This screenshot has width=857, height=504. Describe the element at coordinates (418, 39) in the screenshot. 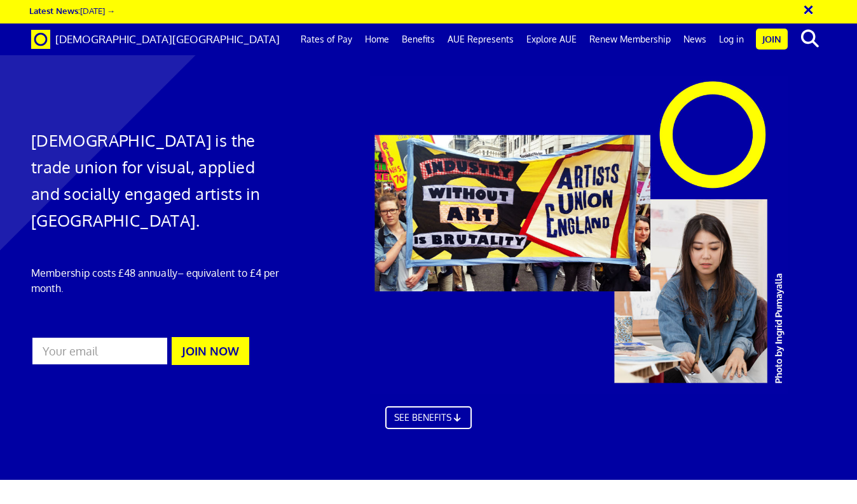

I see `a: Benefits` at that location.